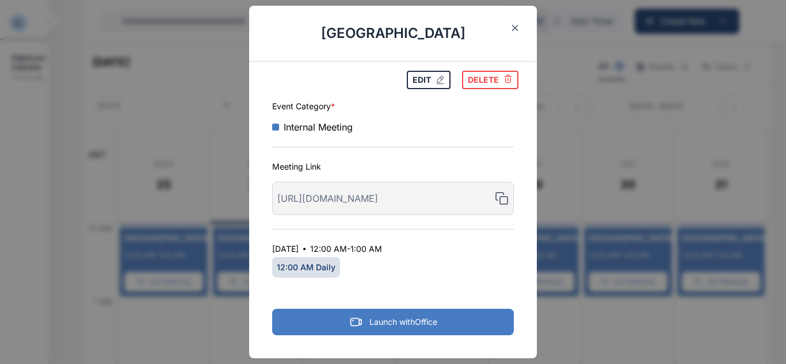  What do you see at coordinates (491, 80) in the screenshot?
I see `button: Delete` at bounding box center [491, 80].